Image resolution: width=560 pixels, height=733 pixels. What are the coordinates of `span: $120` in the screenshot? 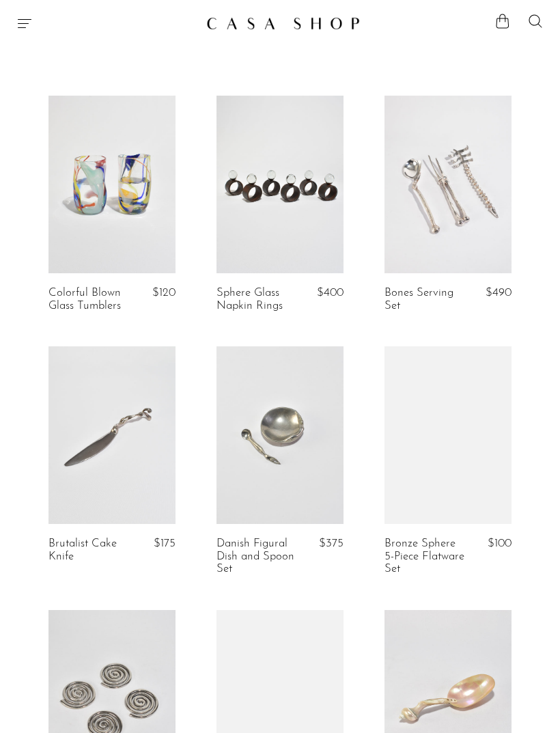 It's located at (164, 292).